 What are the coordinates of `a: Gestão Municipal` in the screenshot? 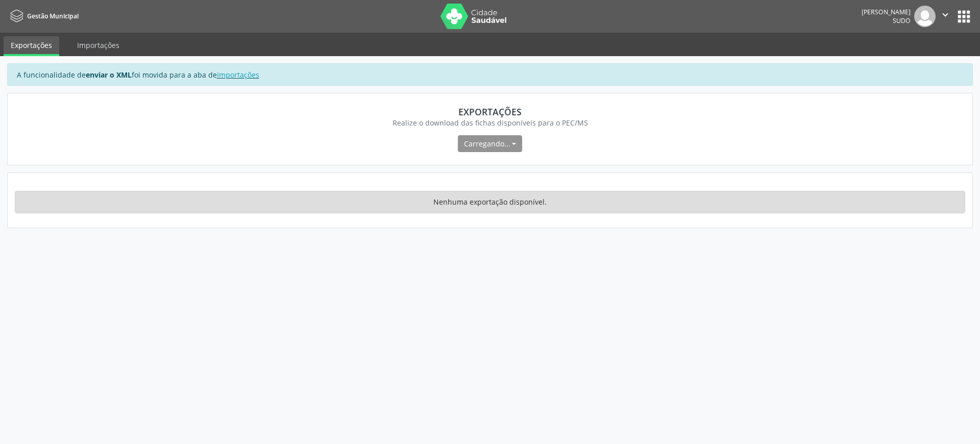 It's located at (42, 16).